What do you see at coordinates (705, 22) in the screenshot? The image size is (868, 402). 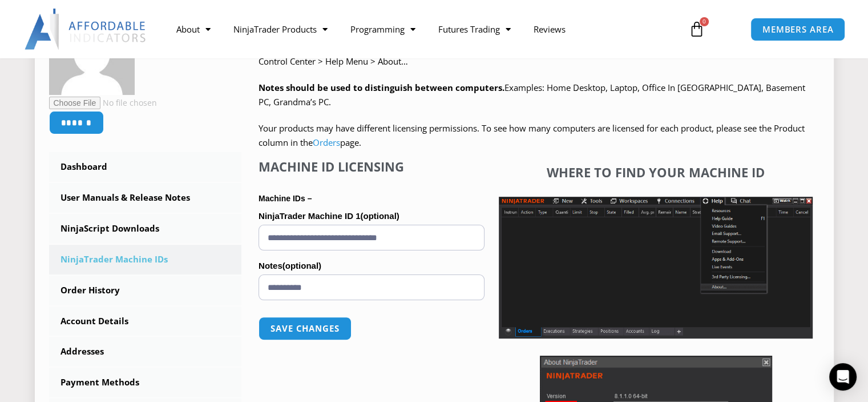 I see `span: 0` at bounding box center [705, 22].